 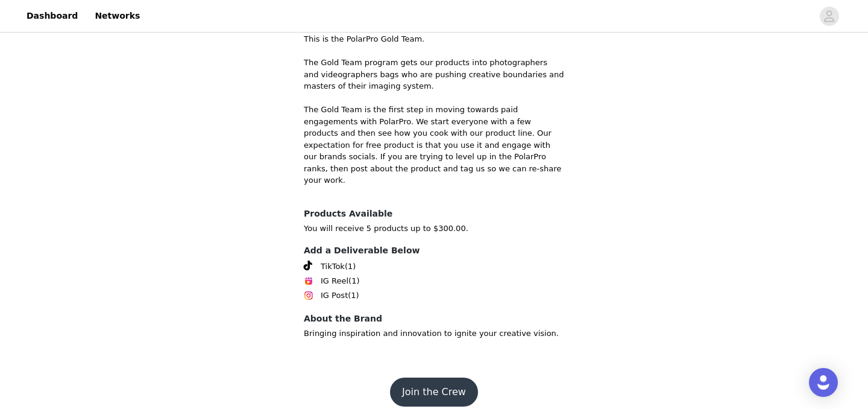 I want to click on p: Bringing inspiration and innovation to ignite your creative vision., so click(x=434, y=334).